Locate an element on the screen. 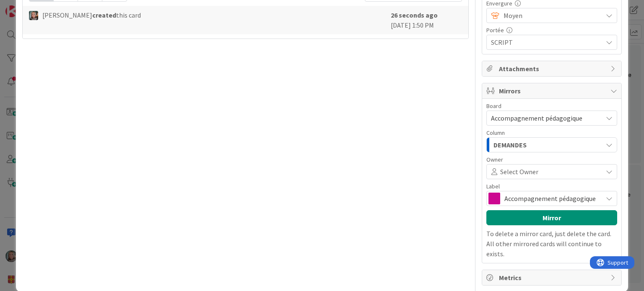  button: DEMANDES is located at coordinates (552, 145).